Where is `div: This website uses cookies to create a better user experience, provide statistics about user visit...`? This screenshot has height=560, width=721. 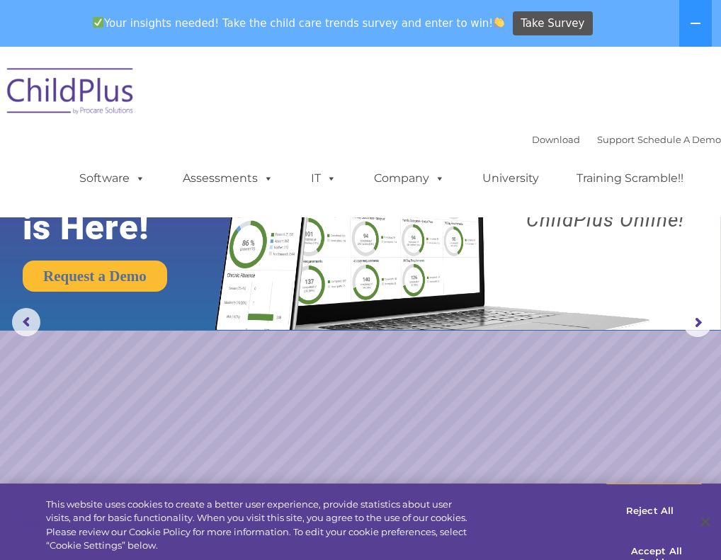
div: This website uses cookies to create a better user experience, provide statistics about user visit... is located at coordinates (258, 525).